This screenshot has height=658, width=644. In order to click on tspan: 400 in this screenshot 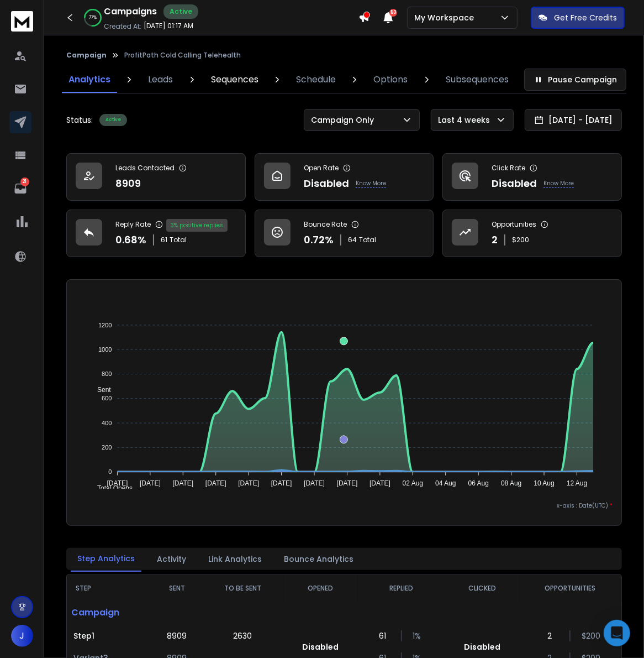, I will do `click(107, 423)`.